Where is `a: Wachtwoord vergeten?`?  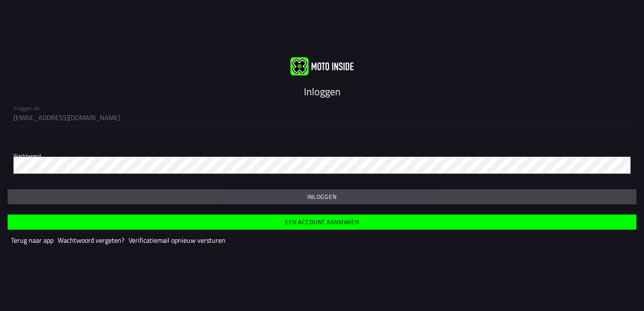
a: Wachtwoord vergeten? is located at coordinates (91, 240).